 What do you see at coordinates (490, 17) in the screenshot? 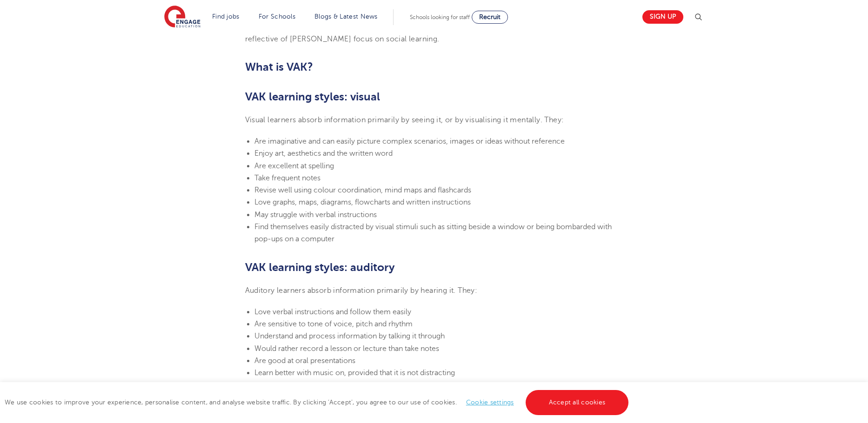
I see `a: Recruit` at bounding box center [490, 17].